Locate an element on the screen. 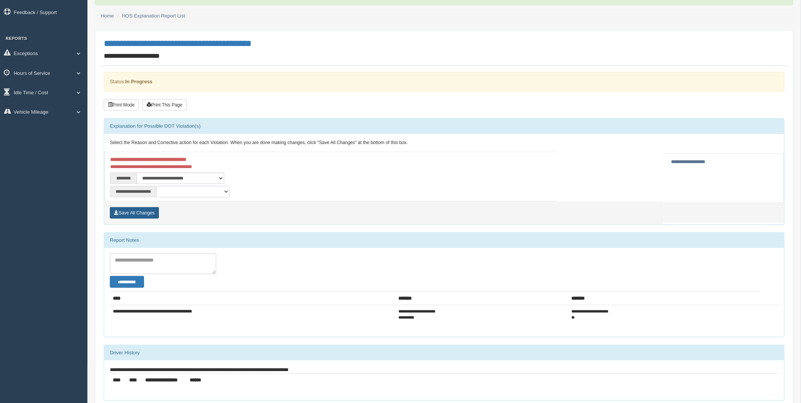  div: Report Notes is located at coordinates (444, 240).